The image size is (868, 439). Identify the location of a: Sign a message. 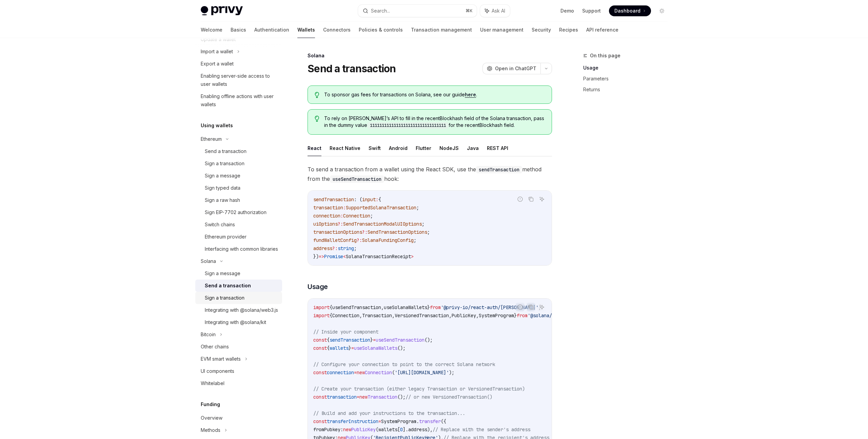
(239, 273).